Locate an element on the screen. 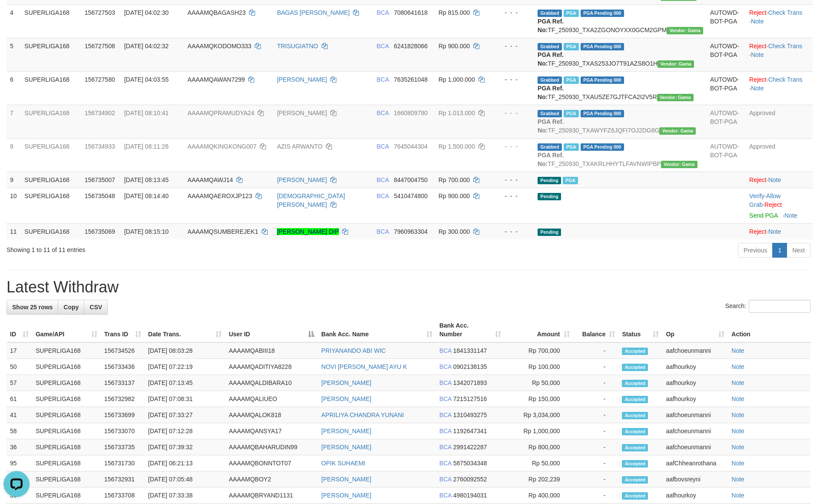  td: 10 is located at coordinates (13, 206).